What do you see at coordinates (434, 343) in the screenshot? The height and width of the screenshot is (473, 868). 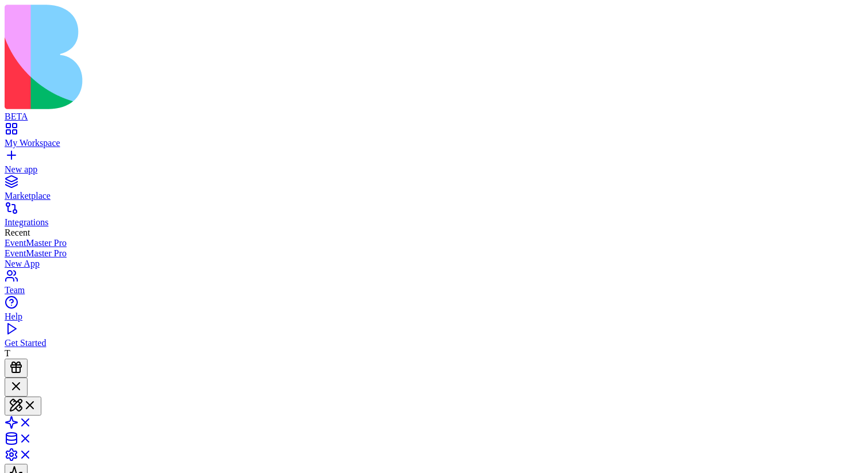 I see `div: Get Started` at bounding box center [434, 343].